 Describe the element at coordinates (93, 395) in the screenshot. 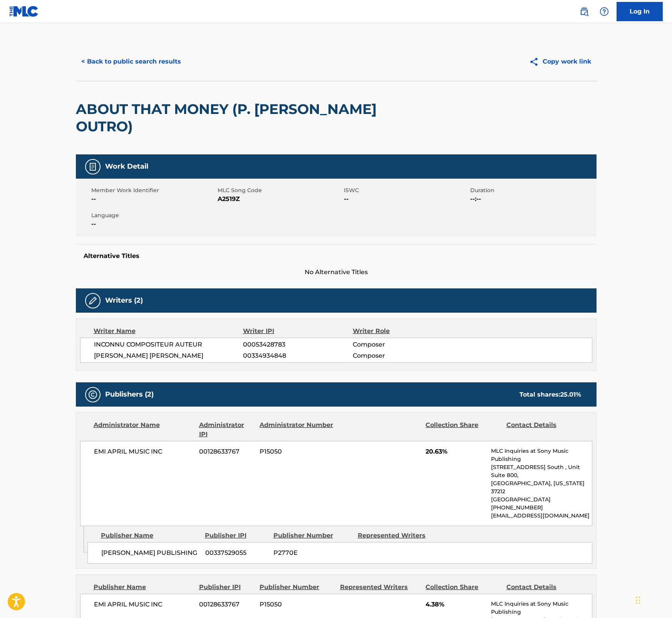

I see `img: Publishers` at that location.